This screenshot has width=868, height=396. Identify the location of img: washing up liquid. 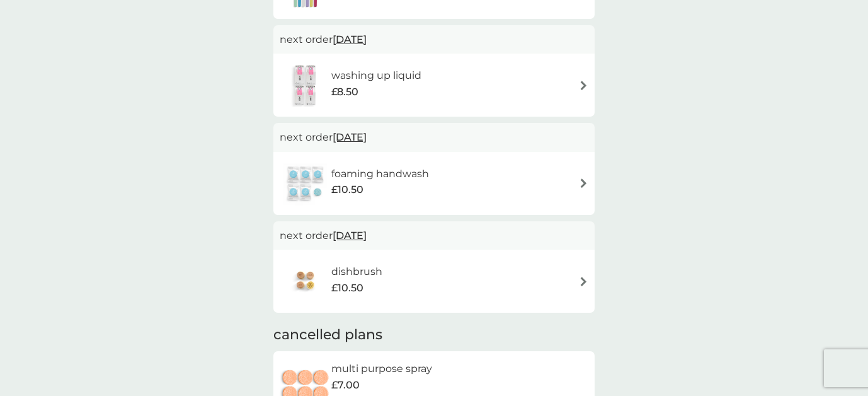
(305, 85).